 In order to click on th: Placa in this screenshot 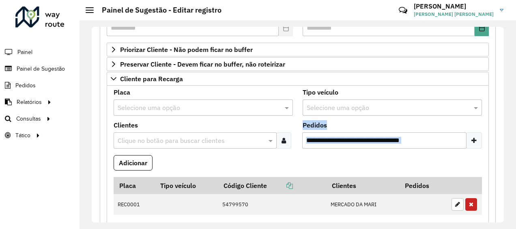, I will do `click(134, 185)`.